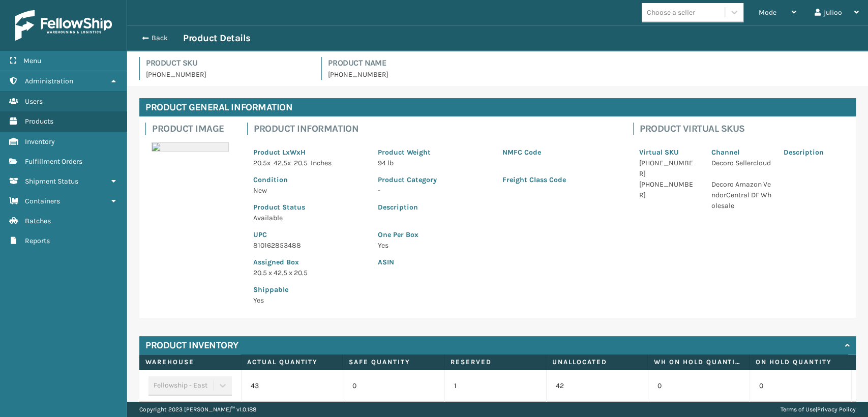  I want to click on h4: Product Image, so click(193, 128).